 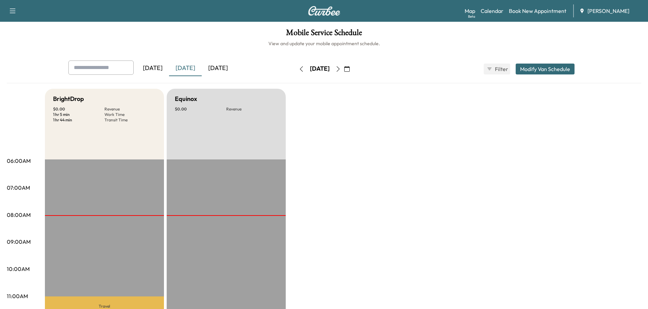 I want to click on p: 09:00AM, so click(x=19, y=242).